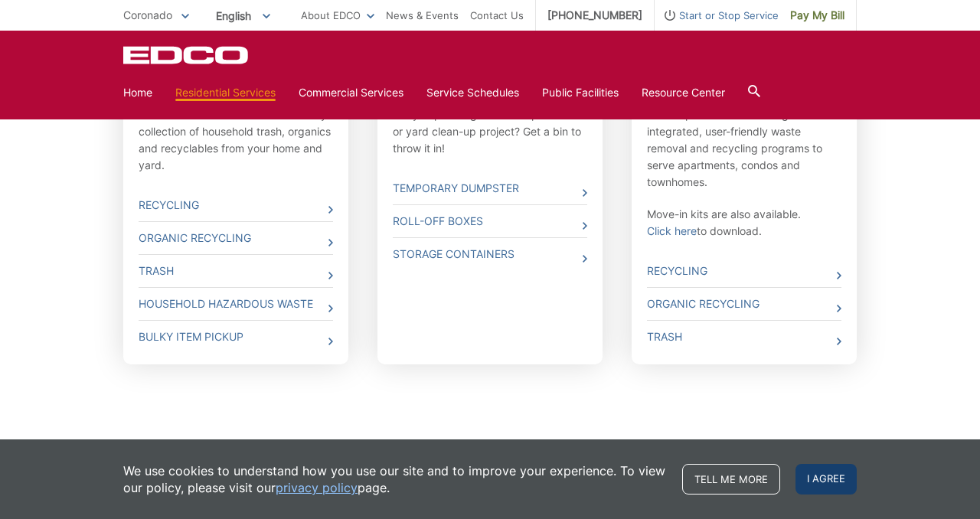  What do you see at coordinates (186, 55) in the screenshot?
I see `a: EDCD logo. Return to the homepage.` at bounding box center [186, 55].